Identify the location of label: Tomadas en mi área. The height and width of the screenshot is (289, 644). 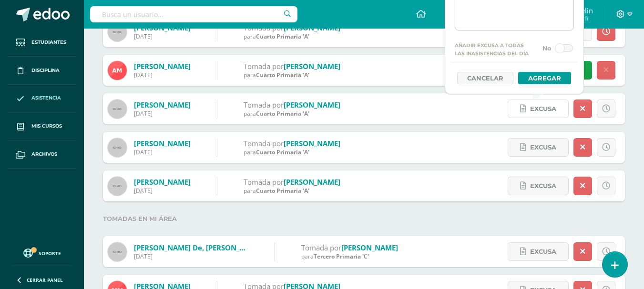
(364, 219).